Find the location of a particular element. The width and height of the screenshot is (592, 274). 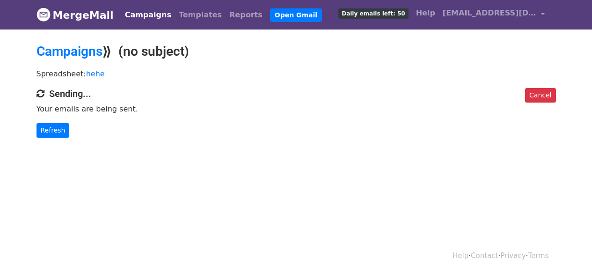

span: Daily emails left: 50 is located at coordinates (373, 14).